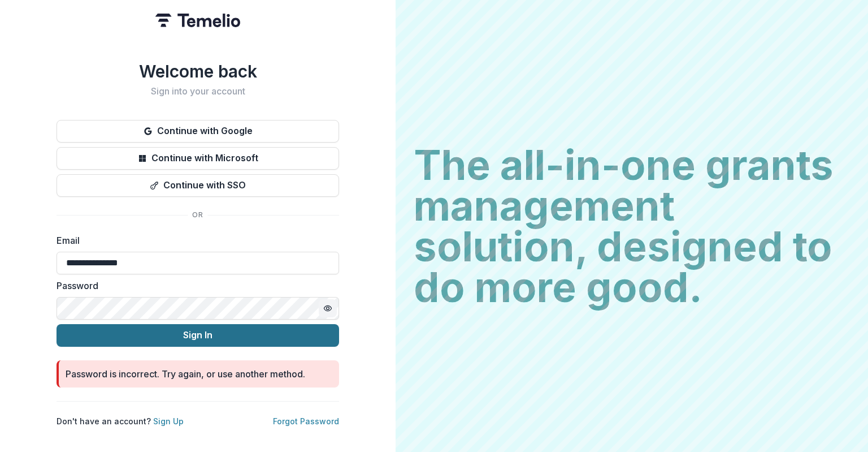  What do you see at coordinates (328, 308) in the screenshot?
I see `button: Toggle password visibility` at bounding box center [328, 308].